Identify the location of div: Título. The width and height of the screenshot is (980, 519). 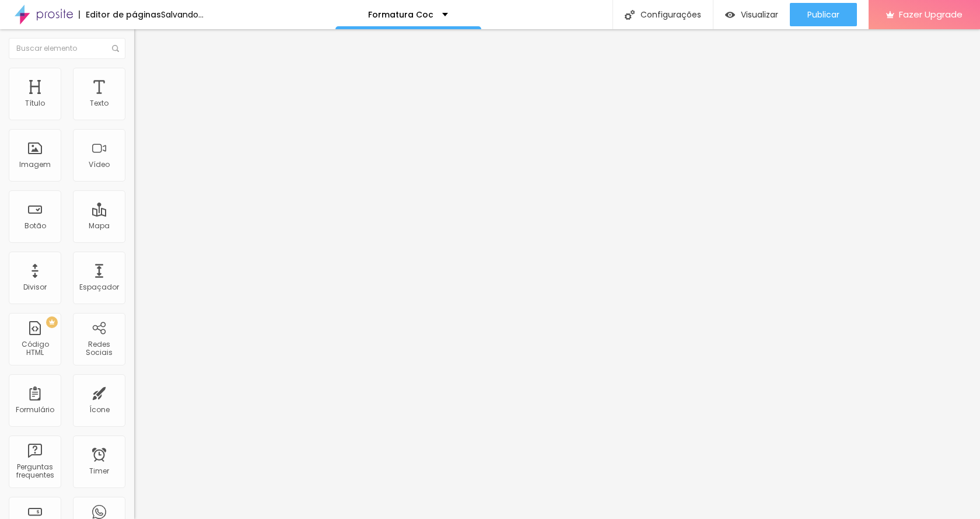
(35, 103).